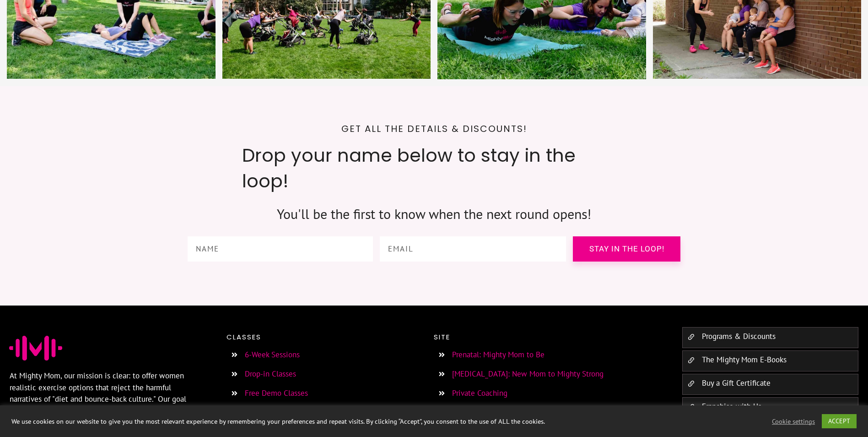  I want to click on div: We use cookies on our website to give you the most relevant experience by remembering your prefer..., so click(307, 421).